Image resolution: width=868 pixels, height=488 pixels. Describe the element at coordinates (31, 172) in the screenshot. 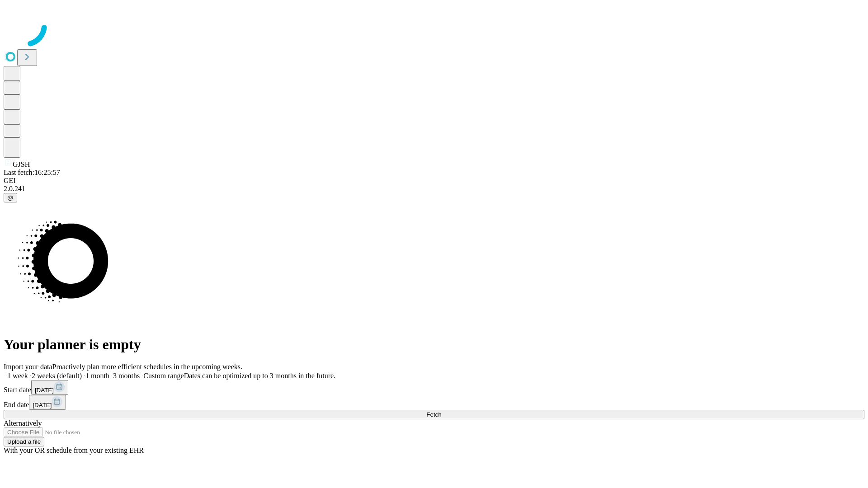

I see `span: Last fetch: 16:25:57` at that location.